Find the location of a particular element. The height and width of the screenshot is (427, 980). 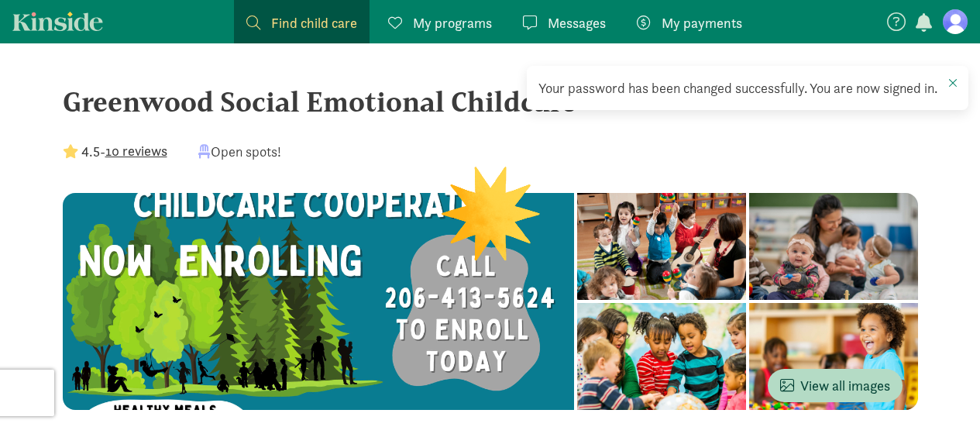

span: Messages is located at coordinates (576, 23).